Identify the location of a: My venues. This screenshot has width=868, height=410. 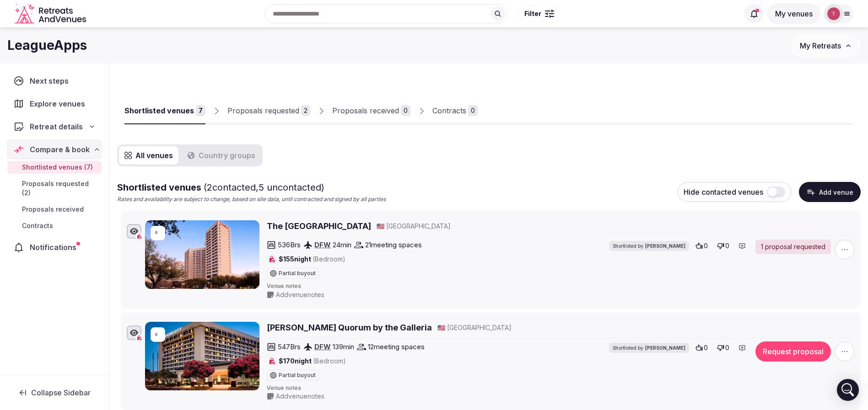
(794, 13).